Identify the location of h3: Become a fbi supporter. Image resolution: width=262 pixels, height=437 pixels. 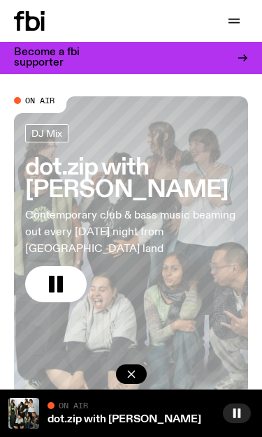
(70, 58).